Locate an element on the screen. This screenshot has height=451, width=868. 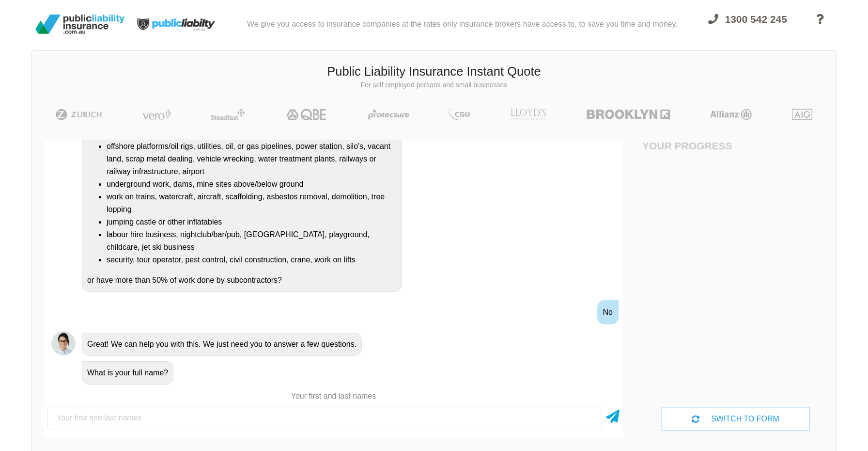
li: underground work, dams, mine sites above/below ground is located at coordinates (251, 184).